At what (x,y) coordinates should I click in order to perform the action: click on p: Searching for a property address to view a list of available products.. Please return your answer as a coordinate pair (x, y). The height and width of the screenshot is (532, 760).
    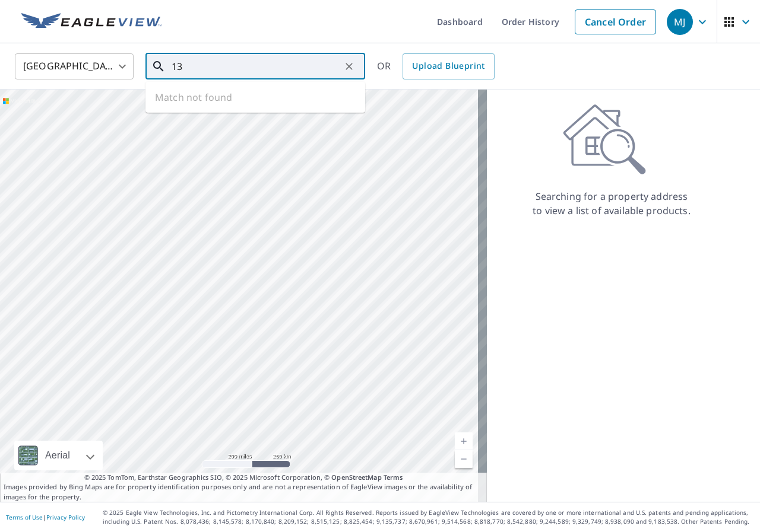
    Looking at the image, I should click on (612, 203).